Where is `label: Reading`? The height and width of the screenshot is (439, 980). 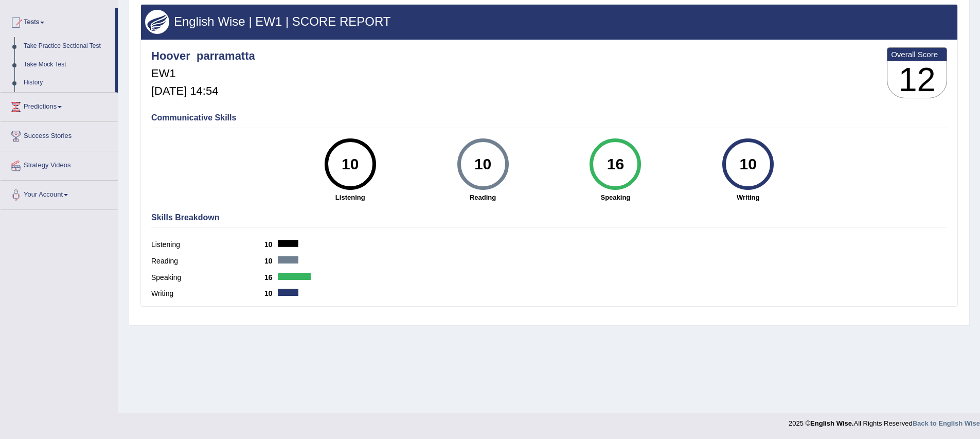
label: Reading is located at coordinates (208, 261).